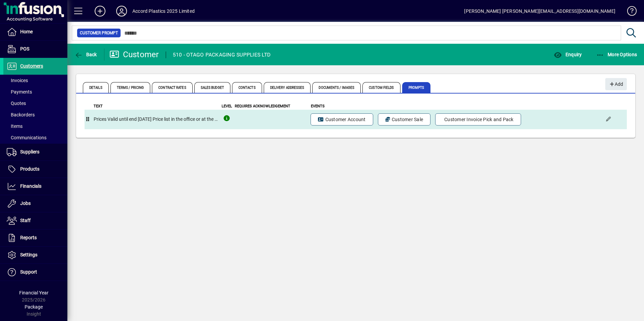  What do you see at coordinates (17, 81) in the screenshot?
I see `span: Invoices` at bounding box center [17, 81].